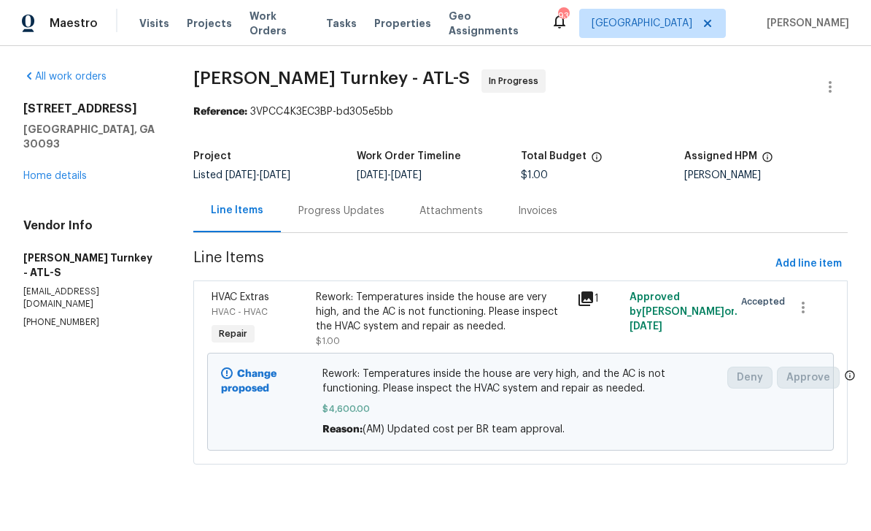  What do you see at coordinates (279, 23) in the screenshot?
I see `span: Work Orders` at bounding box center [279, 23].